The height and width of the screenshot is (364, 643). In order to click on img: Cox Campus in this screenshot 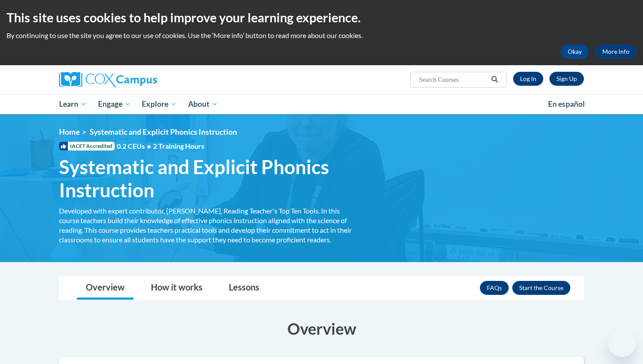, I will do `click(108, 80)`.